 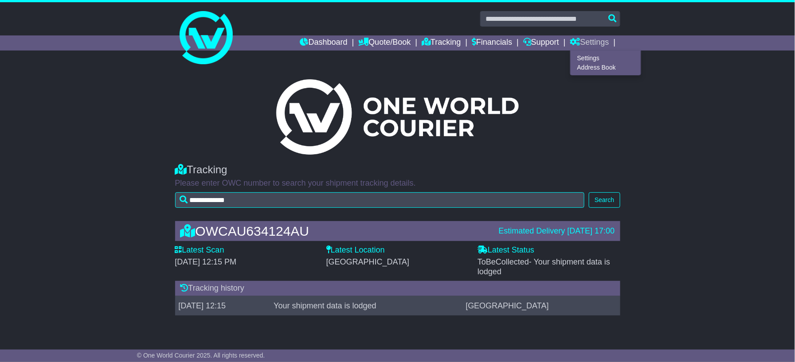 What do you see at coordinates (492, 43) in the screenshot?
I see `a: Financials` at bounding box center [492, 43].